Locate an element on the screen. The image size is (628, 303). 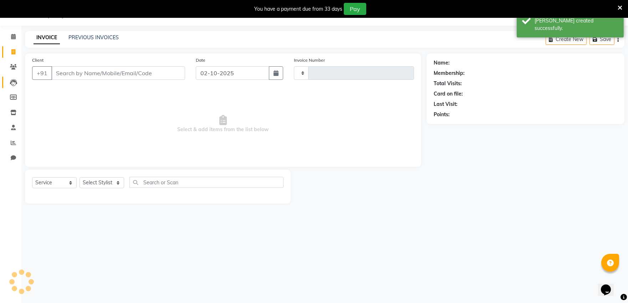
div: Last Visit: is located at coordinates (446, 104).